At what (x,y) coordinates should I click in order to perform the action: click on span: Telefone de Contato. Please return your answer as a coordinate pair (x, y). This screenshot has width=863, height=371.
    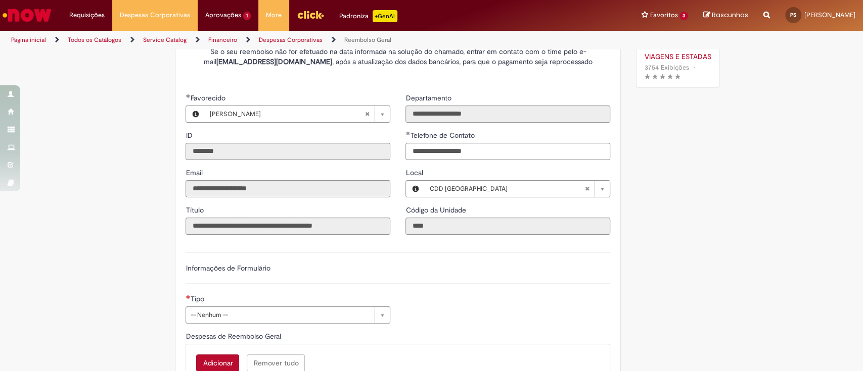
    Looking at the image, I should click on (443, 135).